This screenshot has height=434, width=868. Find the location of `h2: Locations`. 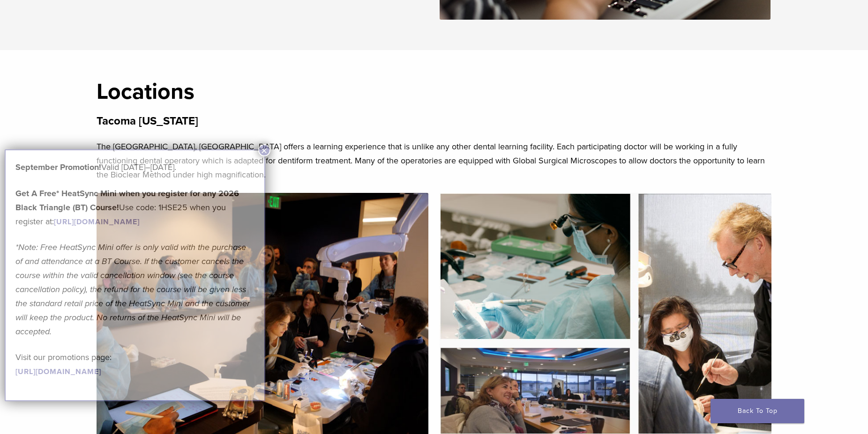

h2: Locations is located at coordinates (434, 92).